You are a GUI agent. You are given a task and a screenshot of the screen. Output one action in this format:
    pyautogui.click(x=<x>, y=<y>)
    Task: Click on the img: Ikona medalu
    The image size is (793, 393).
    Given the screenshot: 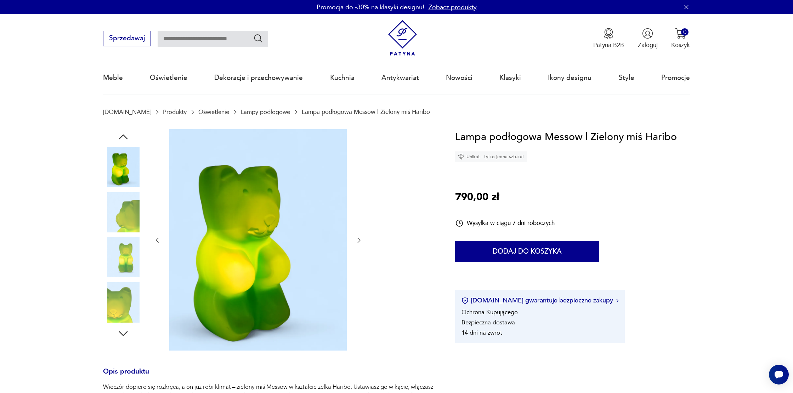 What is the action you would take?
    pyautogui.click(x=608, y=33)
    